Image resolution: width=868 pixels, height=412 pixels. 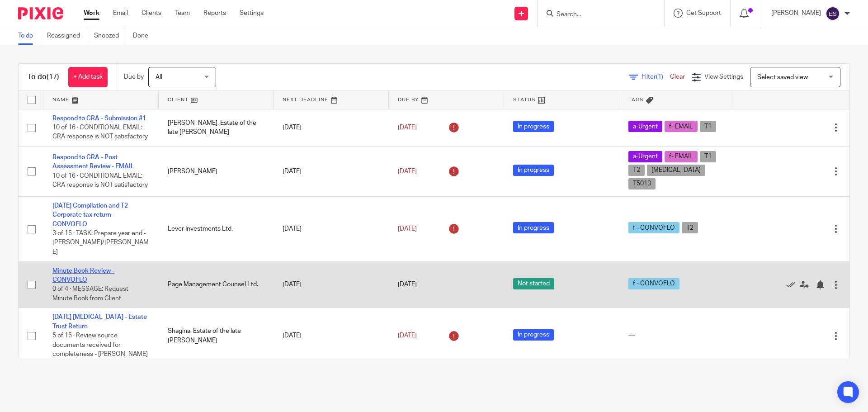 What do you see at coordinates (144, 36) in the screenshot?
I see `a: Done` at bounding box center [144, 36].